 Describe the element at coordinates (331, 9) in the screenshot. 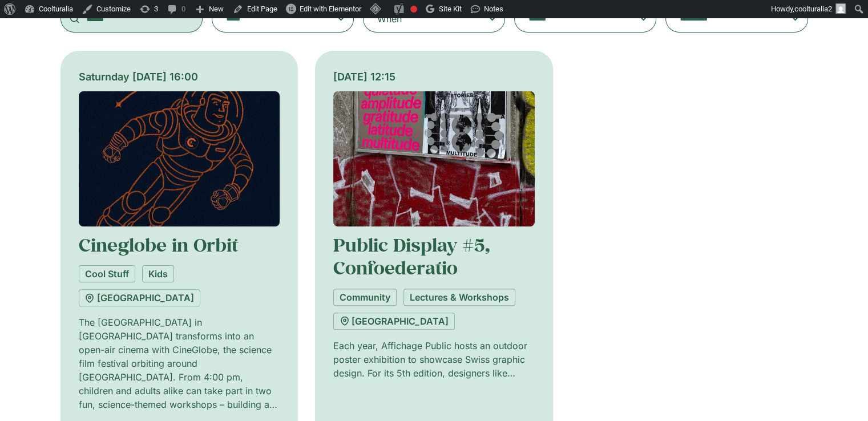

I see `span: Edit with Elementor` at that location.